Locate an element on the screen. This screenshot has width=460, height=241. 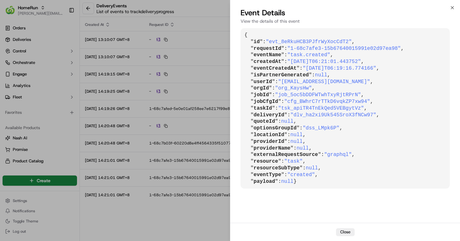
span: deliveryId is located at coordinates (269, 115).